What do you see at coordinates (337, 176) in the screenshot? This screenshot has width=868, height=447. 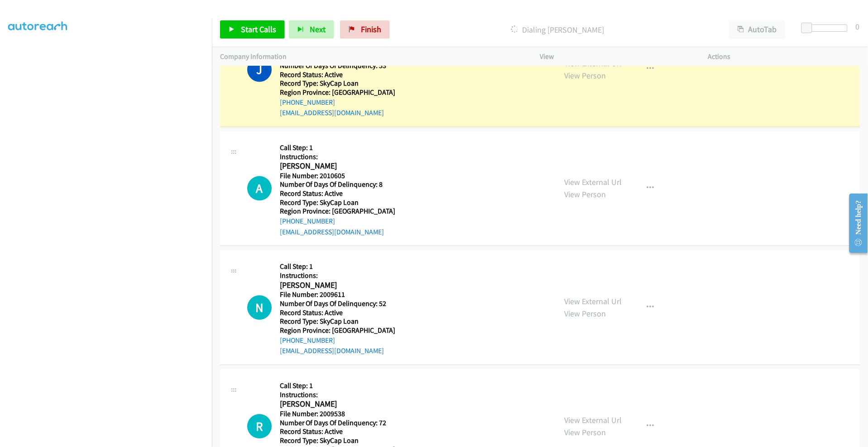 I see `h5: File Number: 2010605` at bounding box center [337, 176].